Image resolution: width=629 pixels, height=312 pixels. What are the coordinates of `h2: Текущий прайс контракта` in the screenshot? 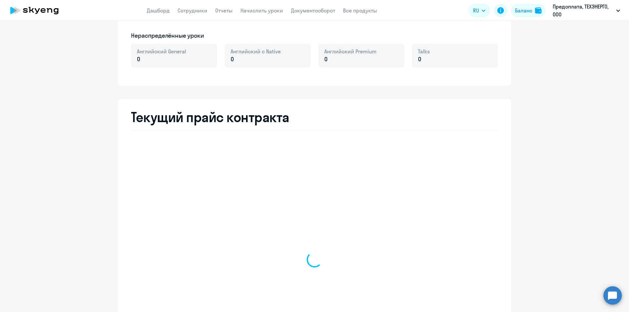 It's located at (314, 117).